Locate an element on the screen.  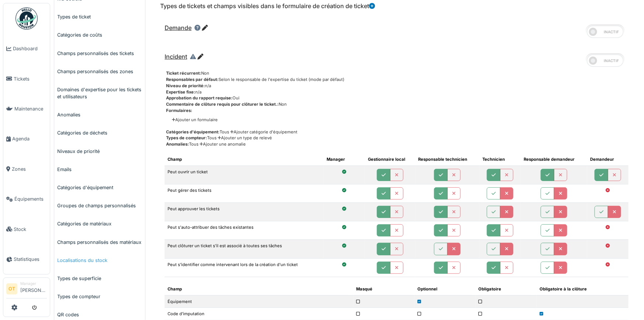
th: Masqué is located at coordinates (384, 289).